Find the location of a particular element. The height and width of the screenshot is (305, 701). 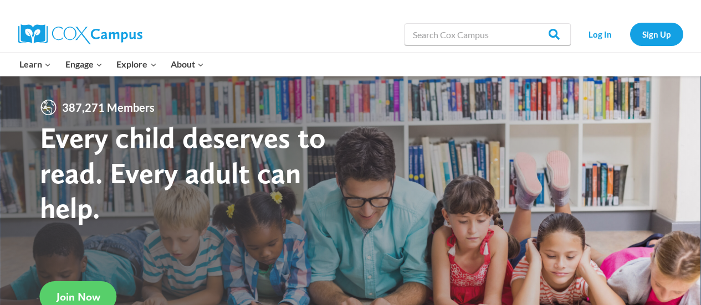

span: 387,271 Members is located at coordinates (108, 107).